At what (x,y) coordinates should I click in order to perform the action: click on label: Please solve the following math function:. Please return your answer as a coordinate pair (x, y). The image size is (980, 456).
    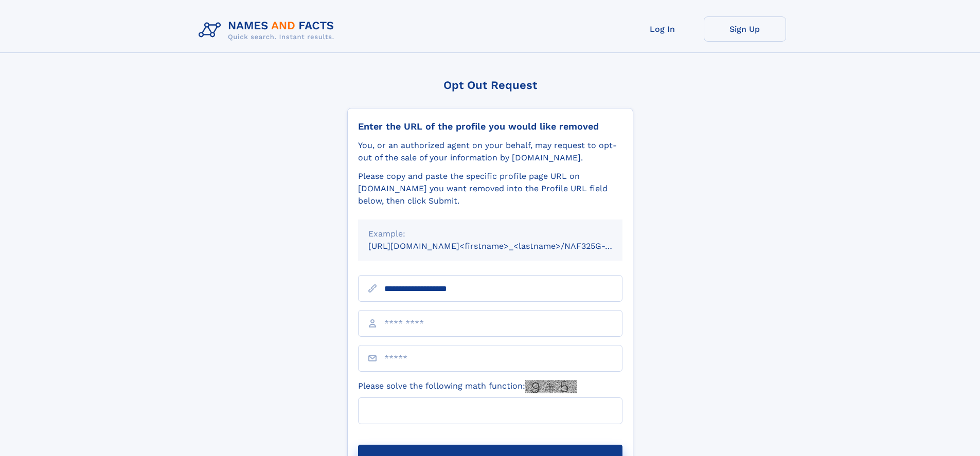
    Looking at the image, I should click on (467, 386).